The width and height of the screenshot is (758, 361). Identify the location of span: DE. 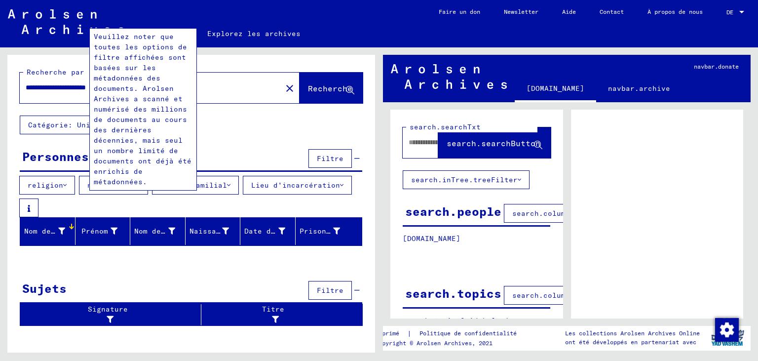
(732, 12).